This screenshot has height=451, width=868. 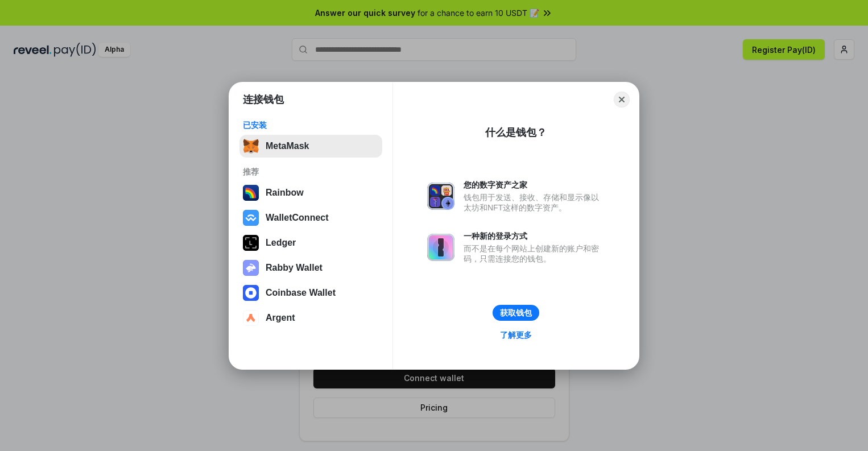 What do you see at coordinates (263, 100) in the screenshot?
I see `h1: 连接钱包` at bounding box center [263, 100].